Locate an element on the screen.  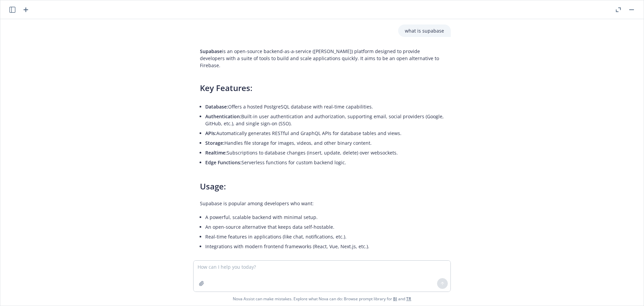
li: Subscriptions to database changes (insert, update, delete) over websockets. is located at coordinates (325, 153).